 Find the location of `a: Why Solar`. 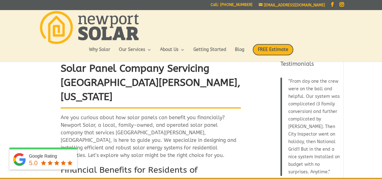

a: Why Solar is located at coordinates (100, 53).